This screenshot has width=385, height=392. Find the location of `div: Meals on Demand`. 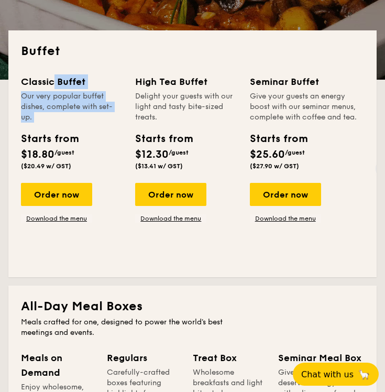

div: Meals on Demand is located at coordinates (58, 365).